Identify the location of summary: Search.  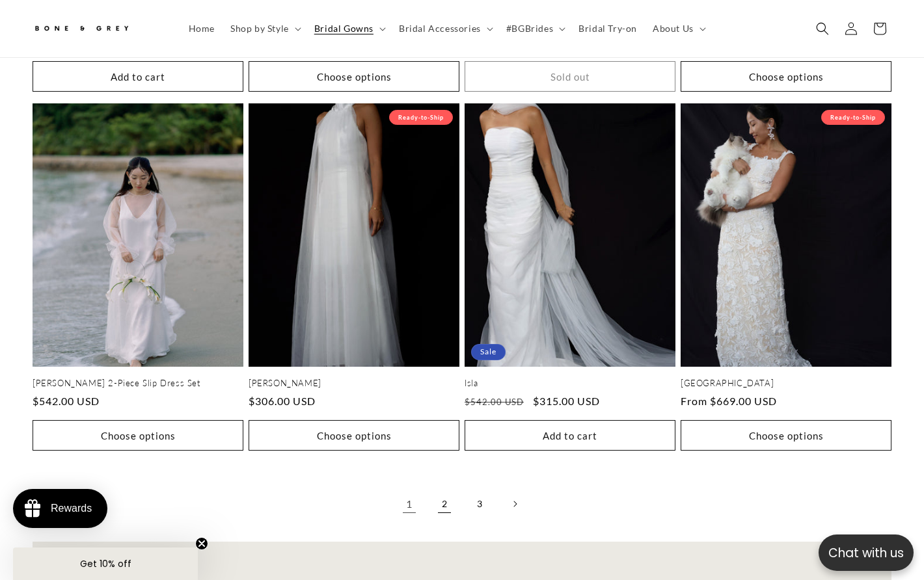
(822, 29).